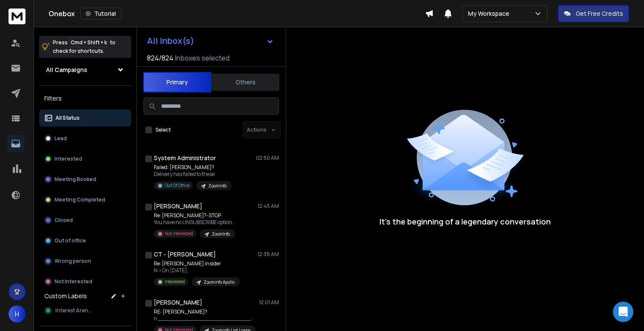 The height and width of the screenshot is (331, 644). Describe the element at coordinates (89, 43) in the screenshot. I see `span: Cmd + Shift + k` at that location.